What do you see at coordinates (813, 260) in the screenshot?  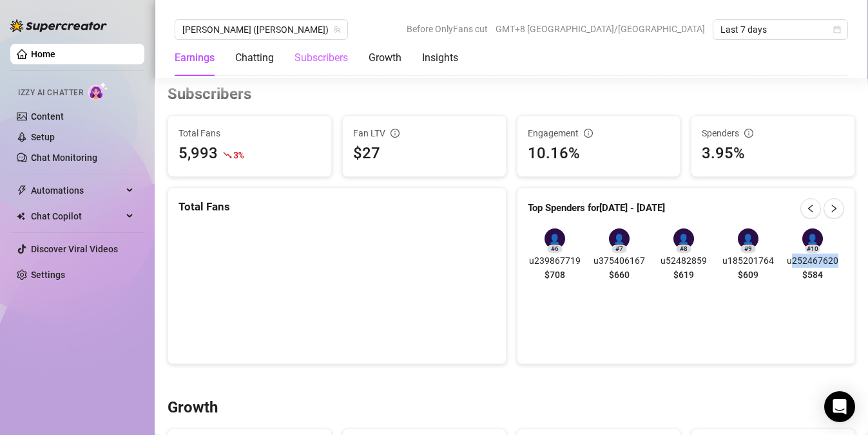 I see `span: u252467620` at bounding box center [813, 260].